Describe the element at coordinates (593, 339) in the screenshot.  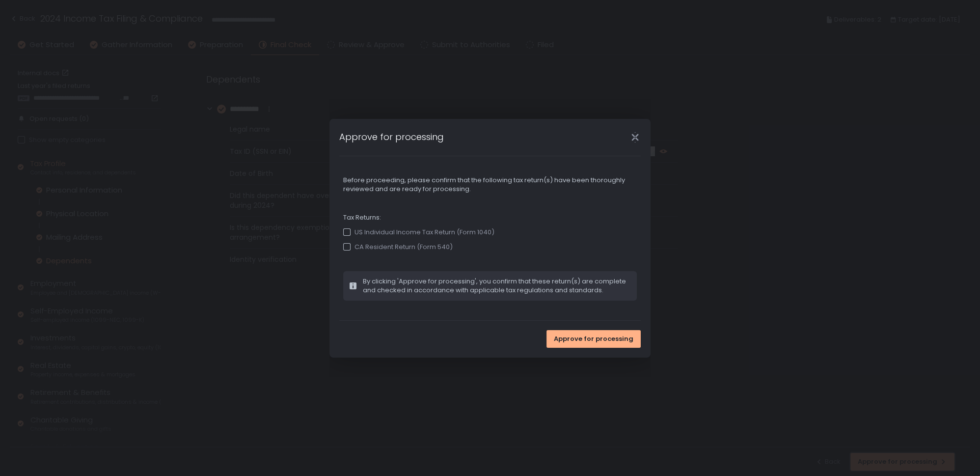
I see `span: Approve for processing` at that location.